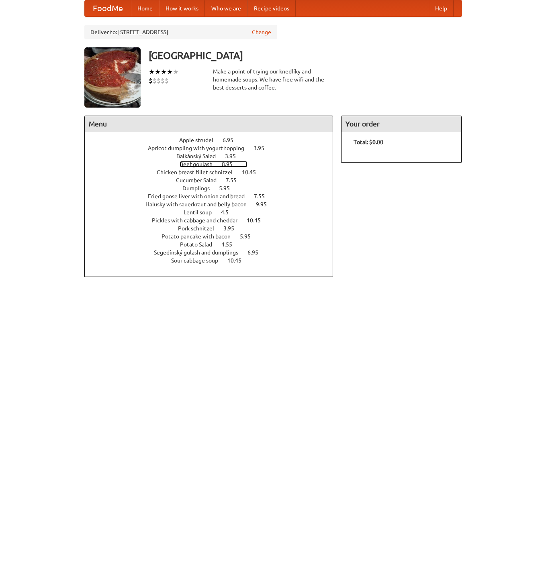 This screenshot has height=568, width=546. What do you see at coordinates (112, 77) in the screenshot?
I see `img: angular.jpg` at bounding box center [112, 77].